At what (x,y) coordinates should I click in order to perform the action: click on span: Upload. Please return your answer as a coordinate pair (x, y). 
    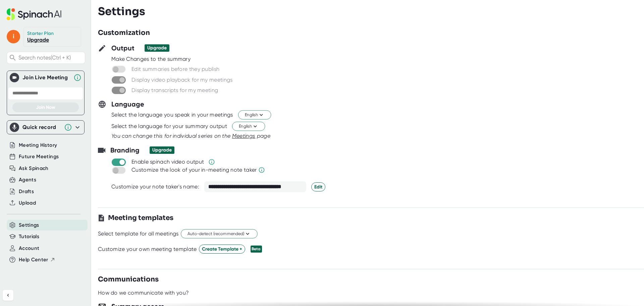
    Looking at the image, I should click on (27, 203).